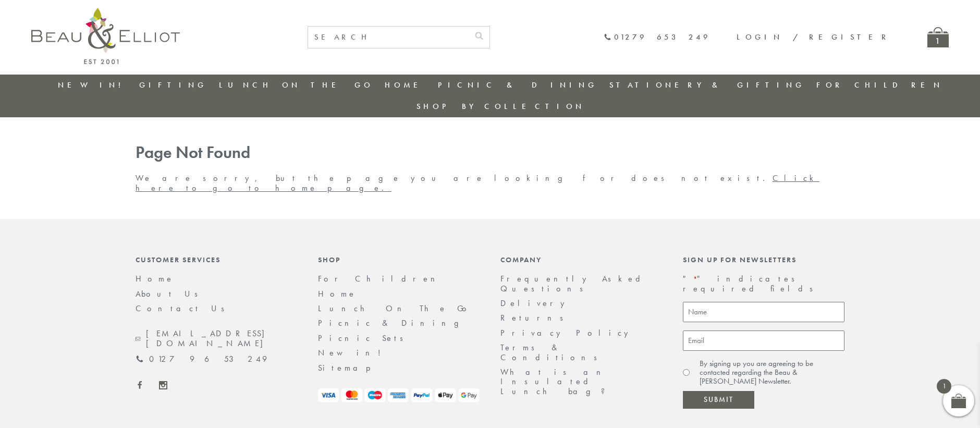 This screenshot has width=980, height=428. What do you see at coordinates (814, 37) in the screenshot?
I see `a: Login / Register` at bounding box center [814, 37].